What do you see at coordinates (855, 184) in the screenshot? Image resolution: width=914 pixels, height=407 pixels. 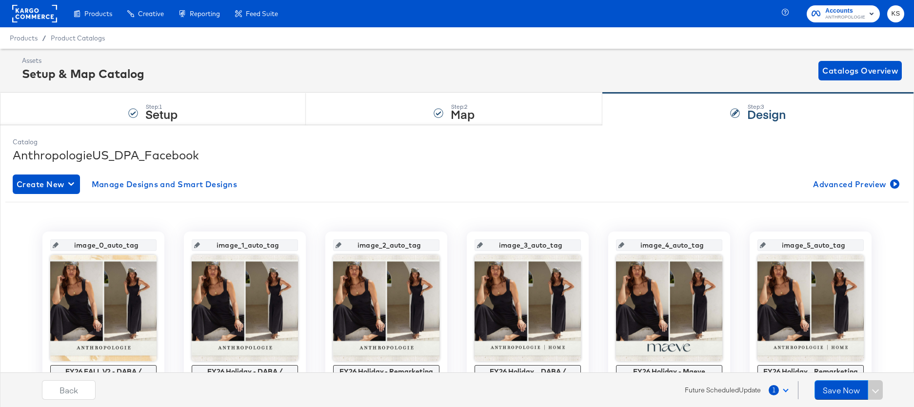 I see `span: Advanced Preview` at bounding box center [855, 184].